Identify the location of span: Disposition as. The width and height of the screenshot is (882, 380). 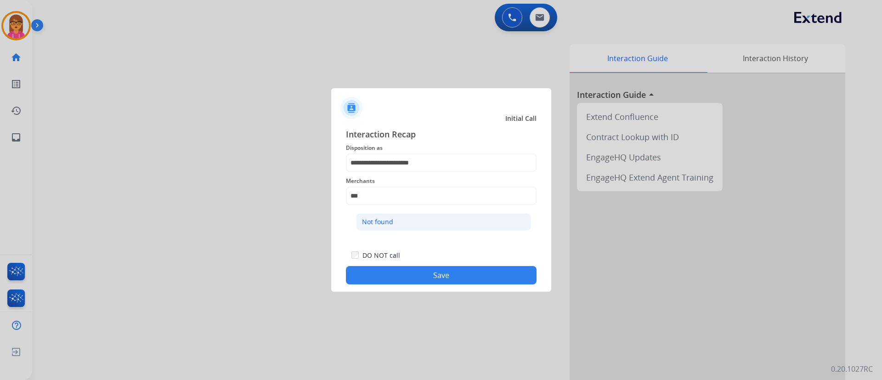
(441, 148).